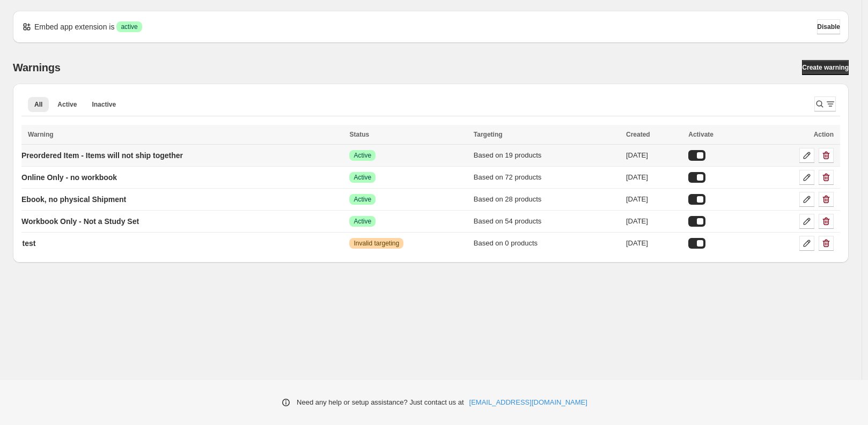 This screenshot has height=425, width=868. What do you see at coordinates (546, 243) in the screenshot?
I see `div: Based on 0 products` at bounding box center [546, 243].